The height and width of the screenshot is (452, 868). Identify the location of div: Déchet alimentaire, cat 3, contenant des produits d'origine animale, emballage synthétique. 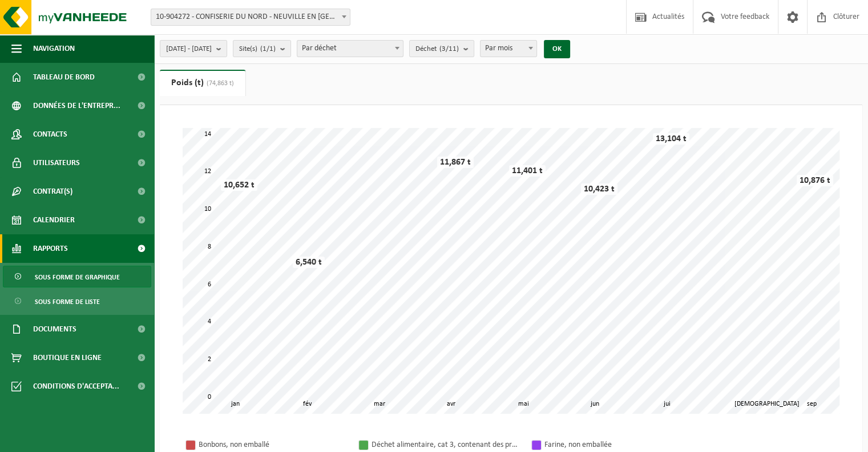
(446, 445).